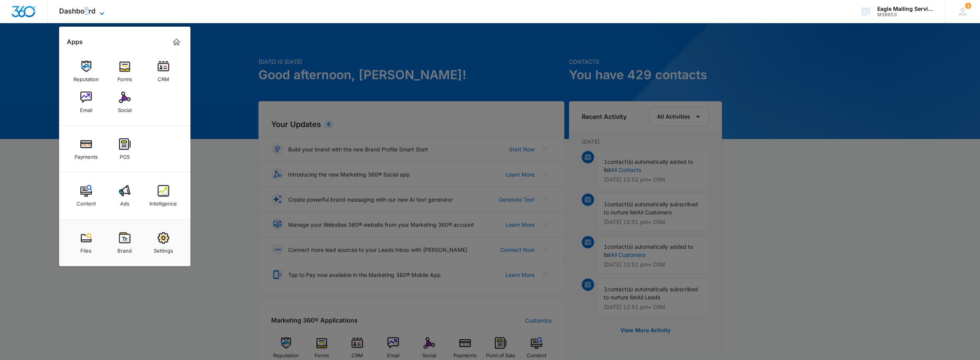 The width and height of the screenshot is (980, 360). Describe the element at coordinates (125, 71) in the screenshot. I see `a: Forms` at that location.